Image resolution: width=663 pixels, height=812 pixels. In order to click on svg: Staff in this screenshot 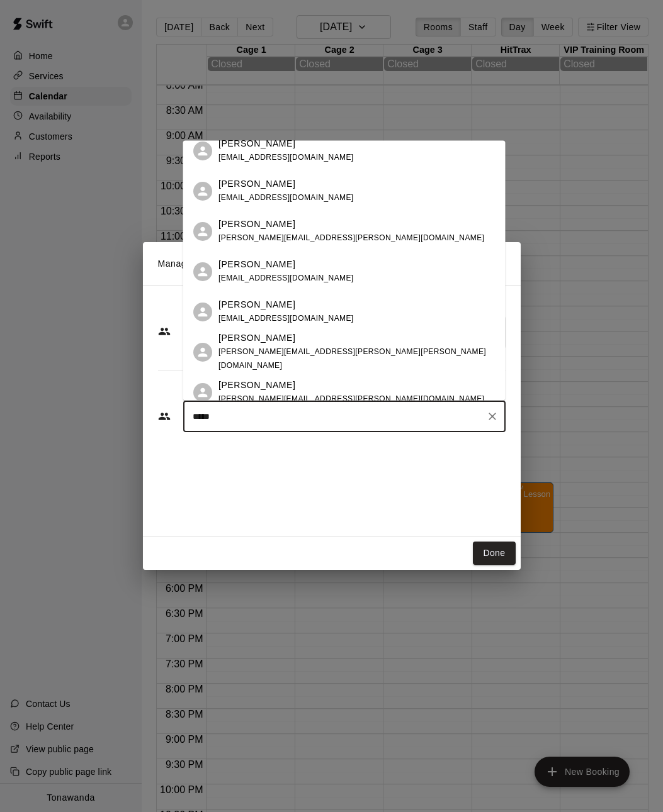, I will do `click(164, 331)`.